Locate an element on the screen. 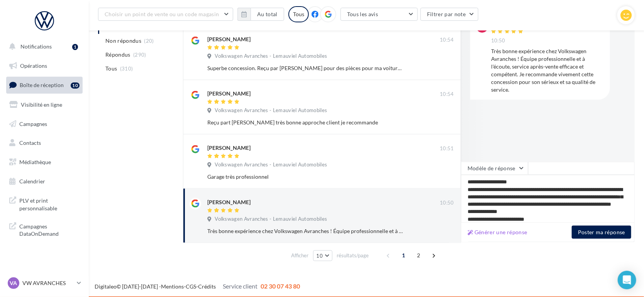  span: Contacts is located at coordinates (31, 142).